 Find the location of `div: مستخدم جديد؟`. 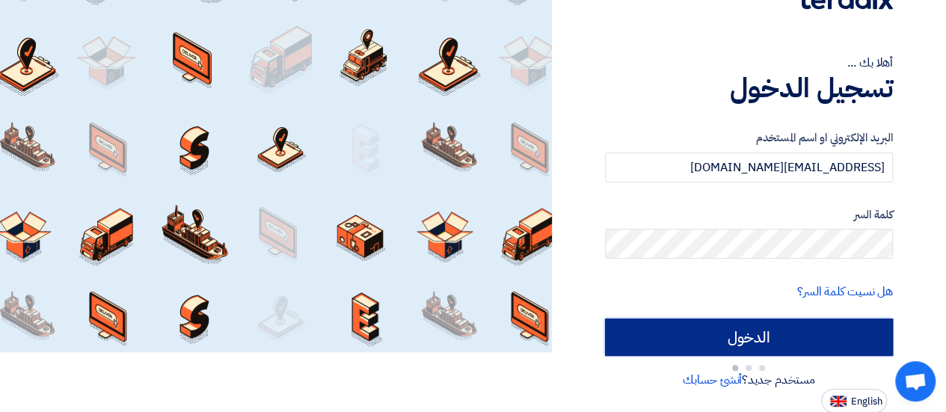

div: مستخدم جديد؟ is located at coordinates (749, 380).